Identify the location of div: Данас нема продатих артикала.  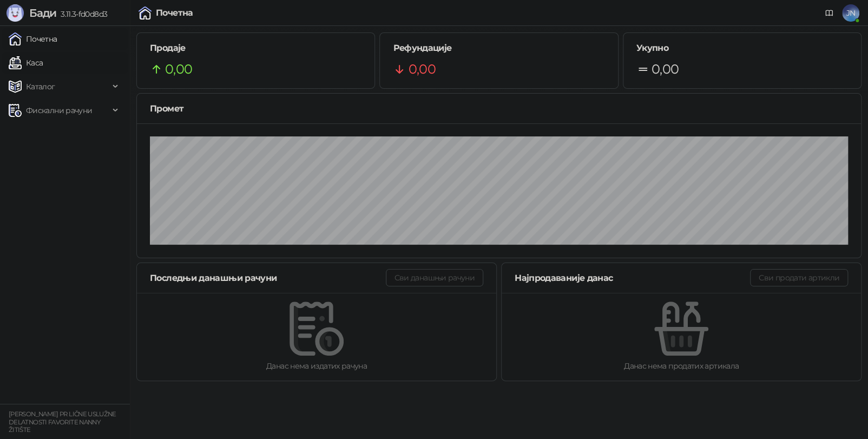
(682, 366).